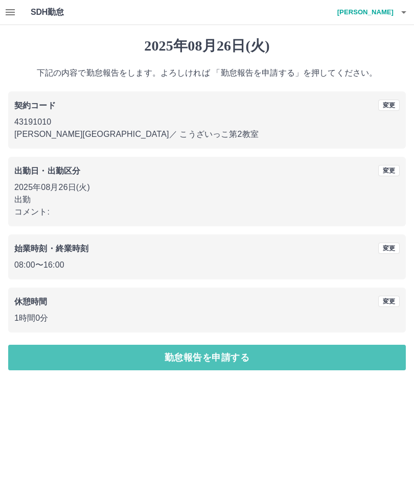  Describe the element at coordinates (207, 122) in the screenshot. I see `p: 43191010` at that location.